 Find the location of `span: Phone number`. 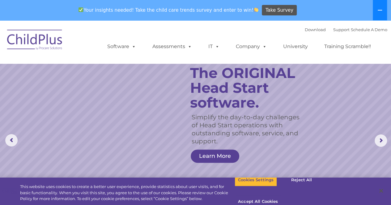

span: Phone number is located at coordinates (99, 68).